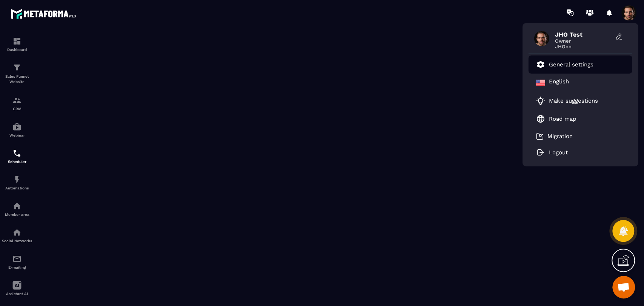 The width and height of the screenshot is (644, 306). I want to click on a: formationformationCRM, so click(17, 103).